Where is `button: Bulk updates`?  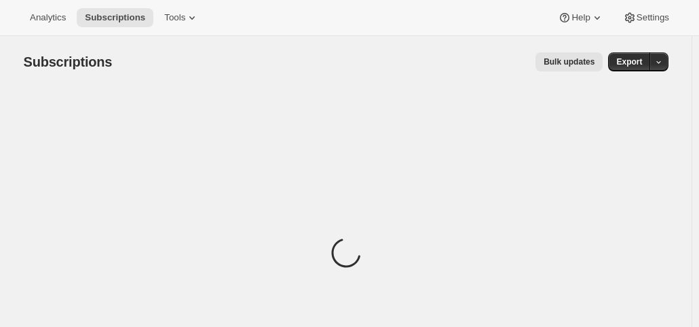
button: Bulk updates is located at coordinates (569, 62).